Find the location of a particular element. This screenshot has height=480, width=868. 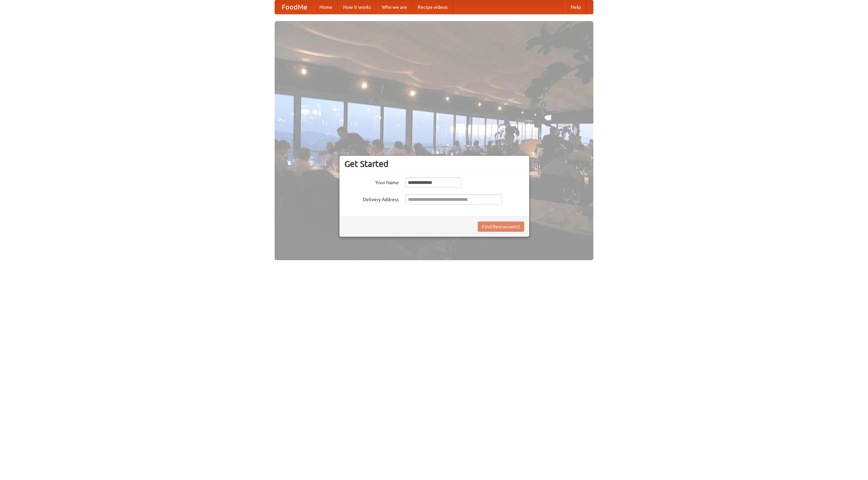

h3: Get Started is located at coordinates (435, 163).